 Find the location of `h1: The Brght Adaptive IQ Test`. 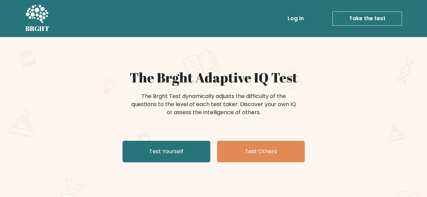

h1: The Brght Adaptive IQ Test is located at coordinates (214, 78).